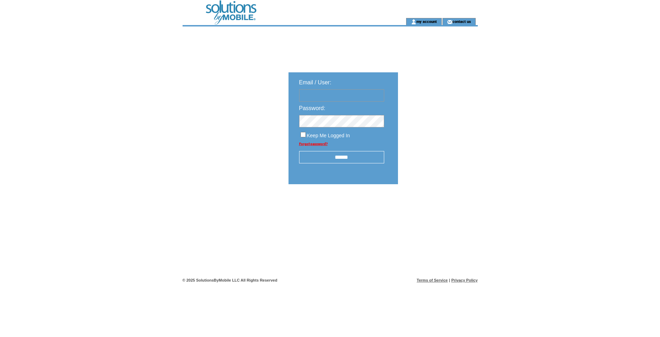 The height and width of the screenshot is (337, 660). I want to click on span: Email / User:, so click(315, 82).